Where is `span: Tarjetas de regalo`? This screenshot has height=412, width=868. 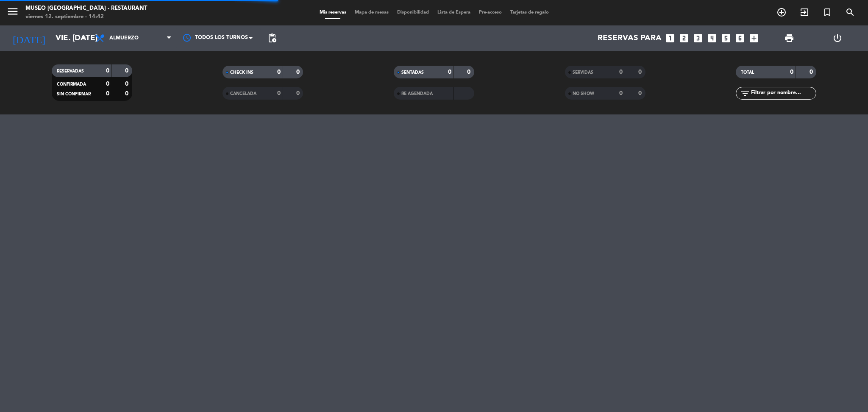 span: Tarjetas de regalo is located at coordinates (530, 13).